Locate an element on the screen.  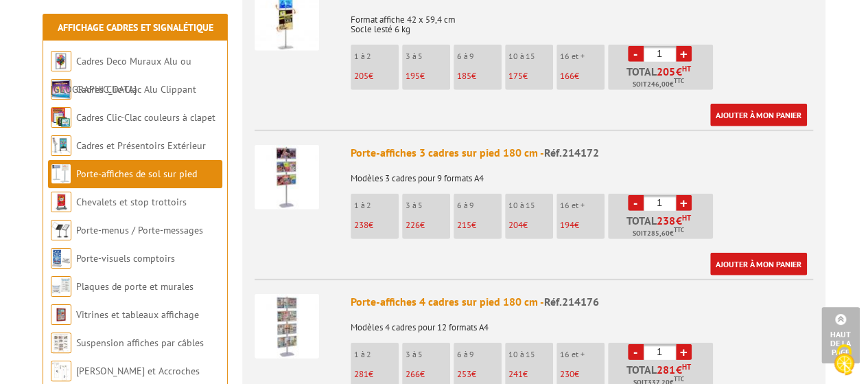
a: Haut de la page is located at coordinates (840, 335).